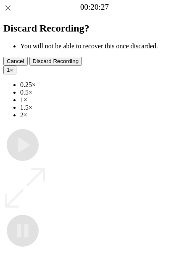 The image size is (189, 253). I want to click on button: Discard Recording, so click(56, 61).